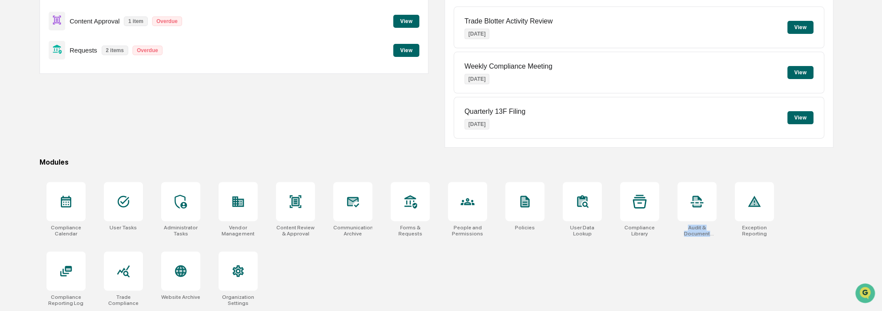  Describe the element at coordinates (697, 231) in the screenshot. I see `div: Audit & Document Logs` at that location.